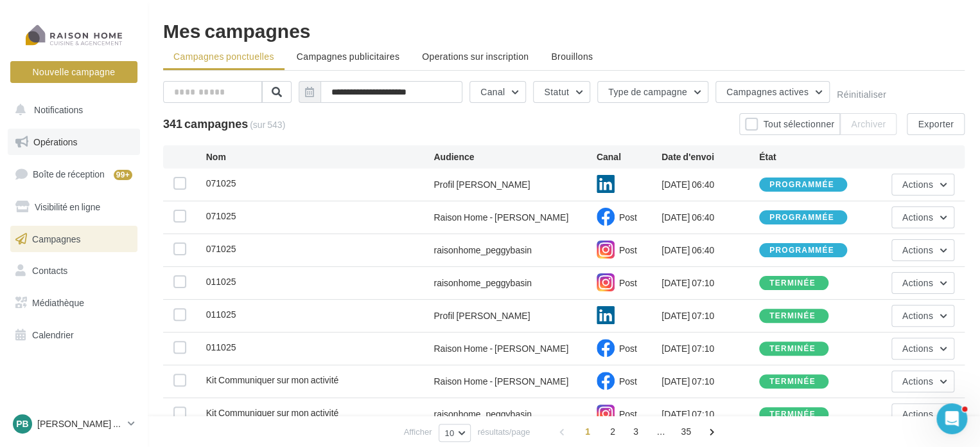 Image resolution: width=980 pixels, height=447 pixels. What do you see at coordinates (636, 431) in the screenshot?
I see `span: 3` at bounding box center [636, 431].